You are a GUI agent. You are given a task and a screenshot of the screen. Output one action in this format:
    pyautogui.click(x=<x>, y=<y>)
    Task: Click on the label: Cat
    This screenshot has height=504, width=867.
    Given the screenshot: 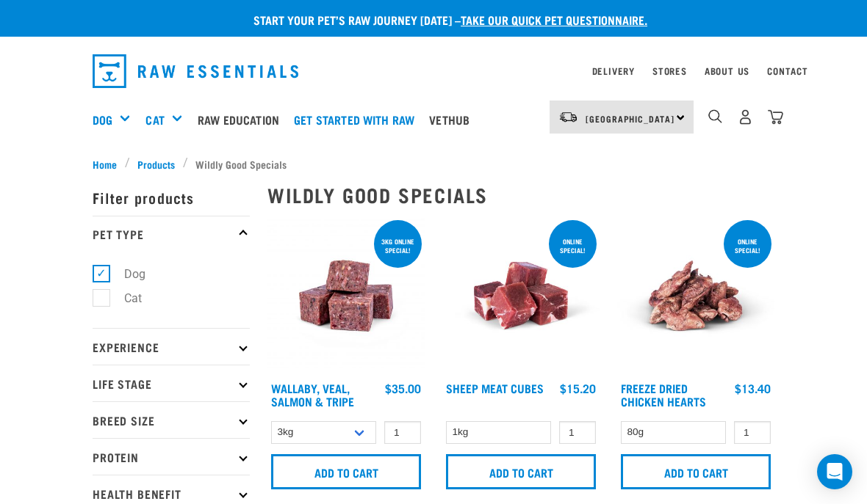 What is the action you would take?
    pyautogui.click(x=124, y=298)
    